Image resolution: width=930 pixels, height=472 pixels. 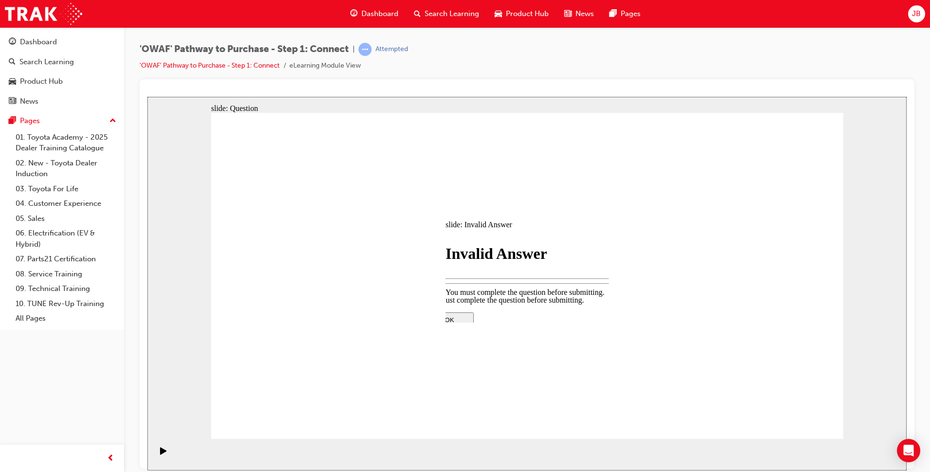 What do you see at coordinates (66, 318) in the screenshot?
I see `a: All Pages` at bounding box center [66, 318].